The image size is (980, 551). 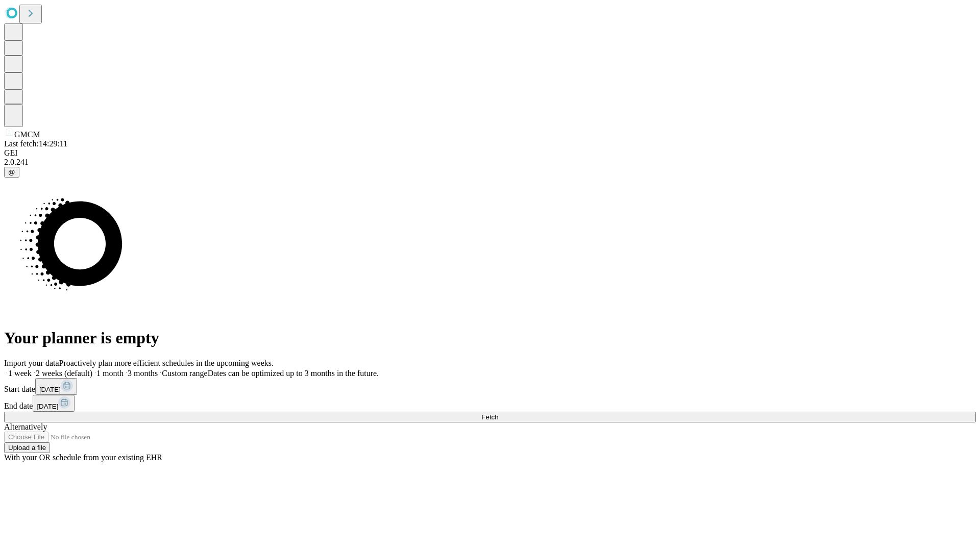 I want to click on h1: Your planner is empty, so click(x=490, y=338).